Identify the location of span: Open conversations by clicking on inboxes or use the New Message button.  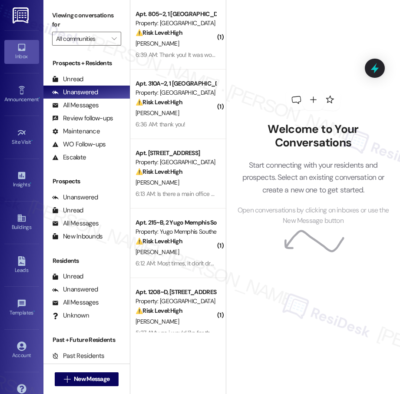
(313, 215).